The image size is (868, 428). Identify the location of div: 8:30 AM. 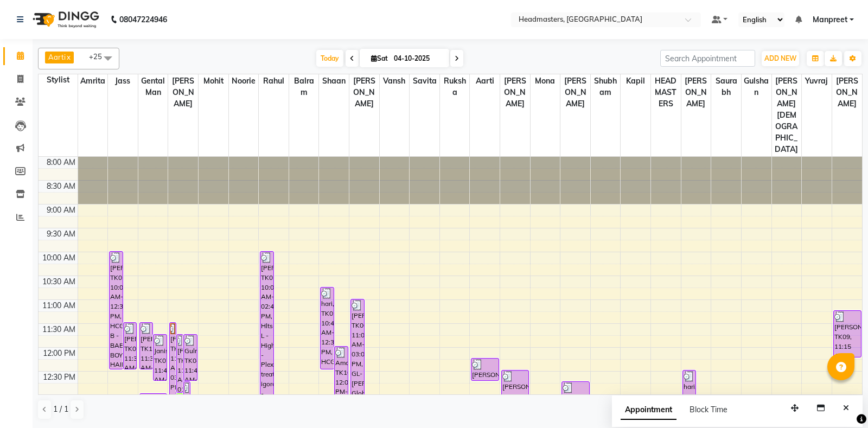
(61, 186).